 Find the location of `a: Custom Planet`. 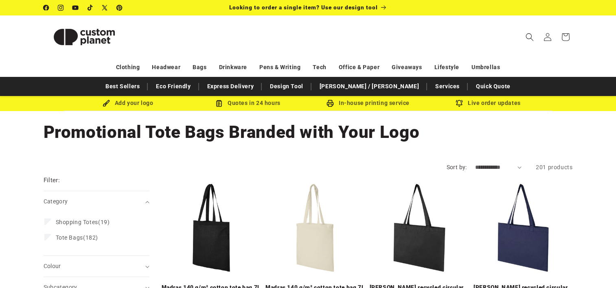

a: Custom Planet is located at coordinates (84, 37).